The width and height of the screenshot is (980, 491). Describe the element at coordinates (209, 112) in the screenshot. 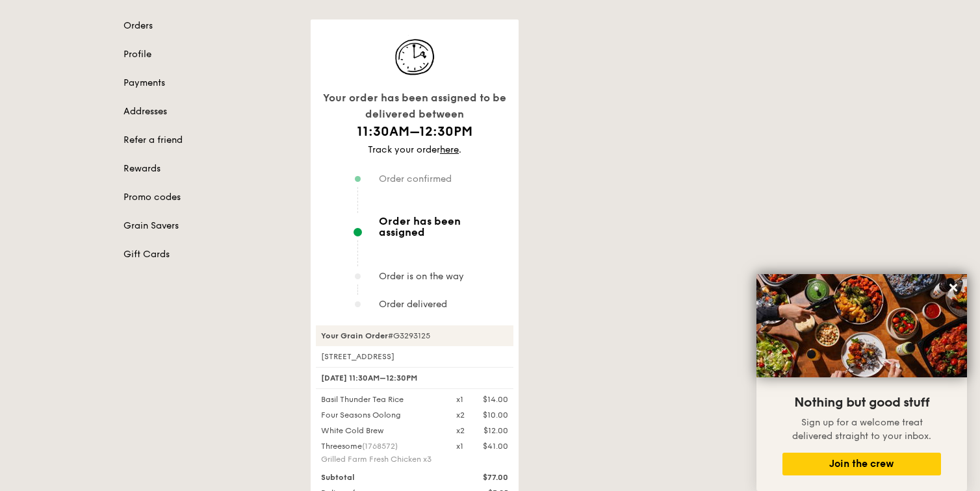

I see `a: Addresses` at that location.